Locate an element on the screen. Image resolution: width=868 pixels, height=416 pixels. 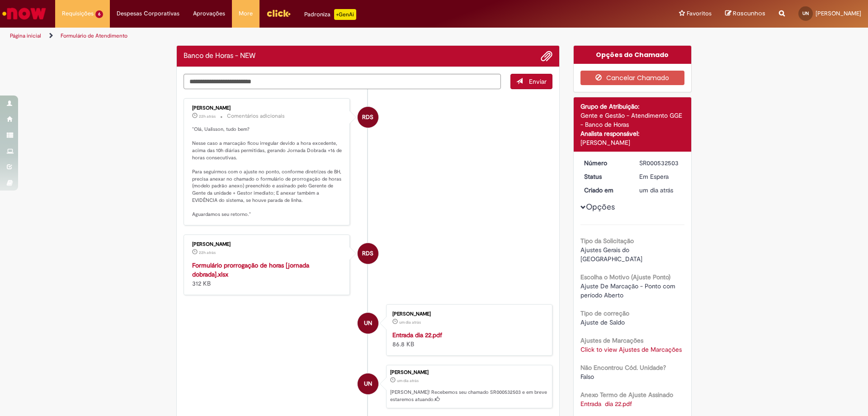
div: Opções do Chamado is located at coordinates (633, 55).